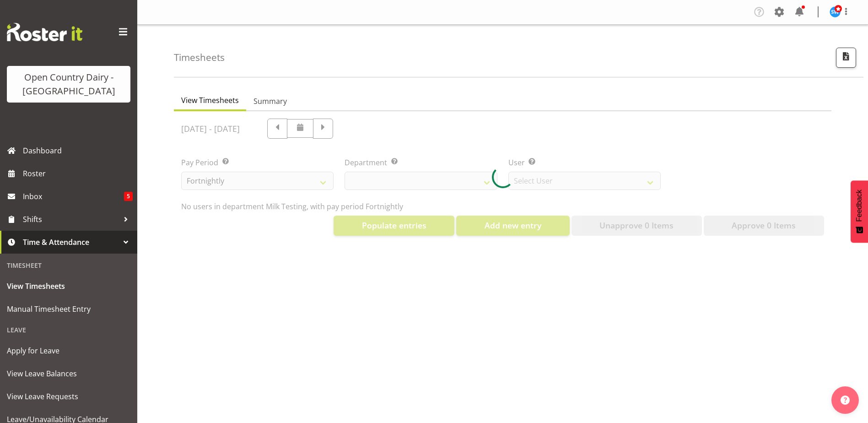 The image size is (868, 423). Describe the element at coordinates (73, 197) in the screenshot. I see `span: Inbox` at that location.